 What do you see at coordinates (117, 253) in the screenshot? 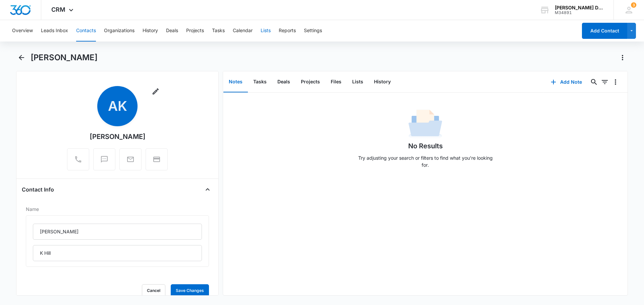
I see `input: Last Name` at bounding box center [117, 253].